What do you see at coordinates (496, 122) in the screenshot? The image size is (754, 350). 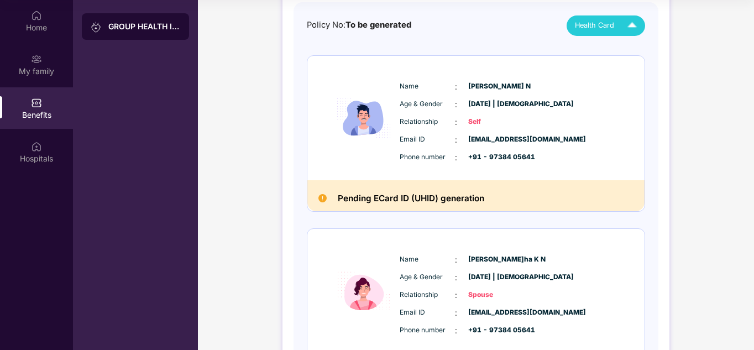 I see `span: Self` at bounding box center [496, 122].